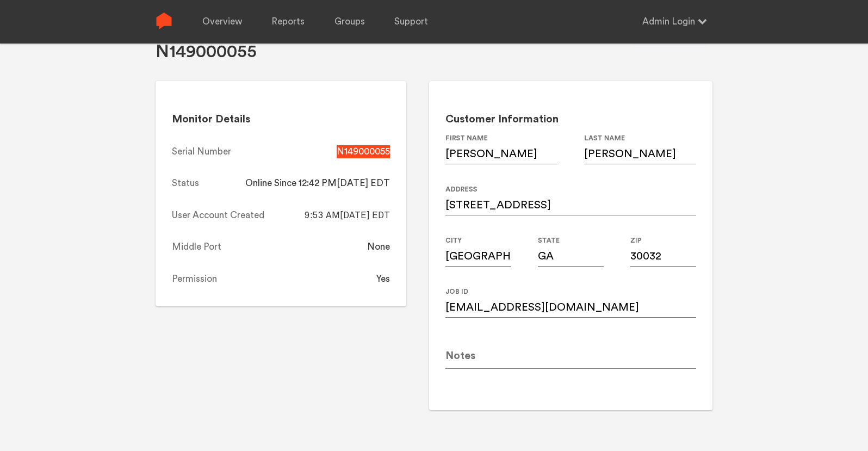 This screenshot has width=868, height=451. Describe the element at coordinates (194, 279) in the screenshot. I see `div: Permission` at that location.